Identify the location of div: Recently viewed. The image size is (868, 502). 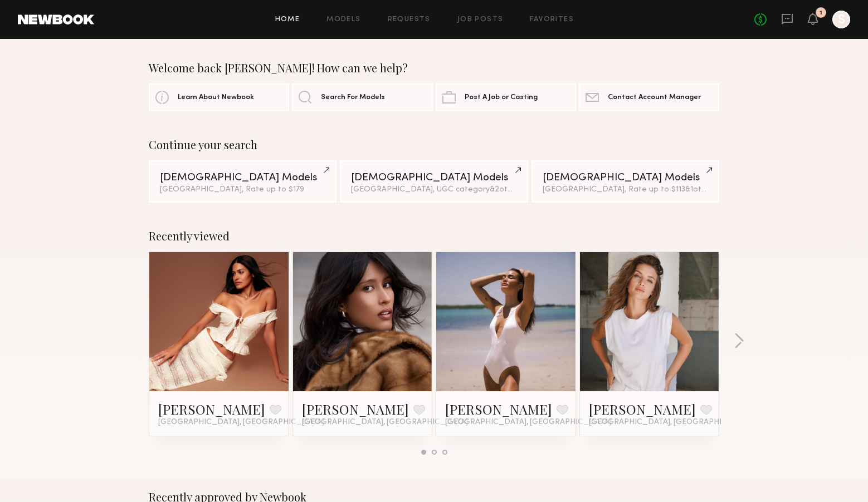
(434, 236).